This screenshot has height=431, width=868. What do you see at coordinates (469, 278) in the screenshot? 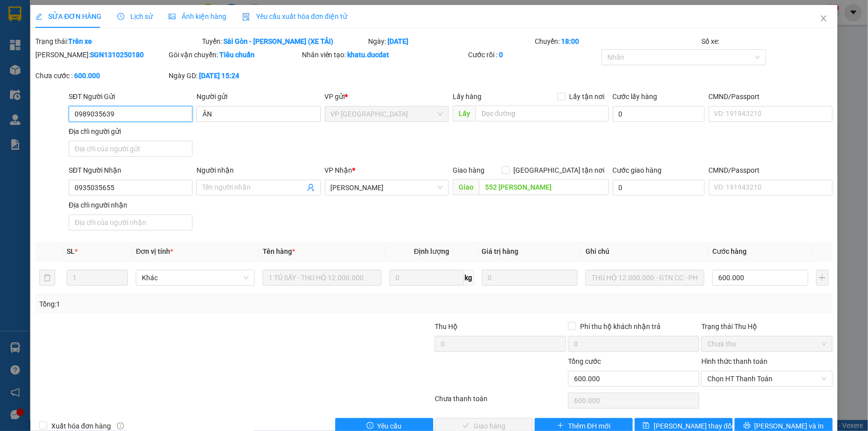
I see `span: kg` at bounding box center [469, 278].